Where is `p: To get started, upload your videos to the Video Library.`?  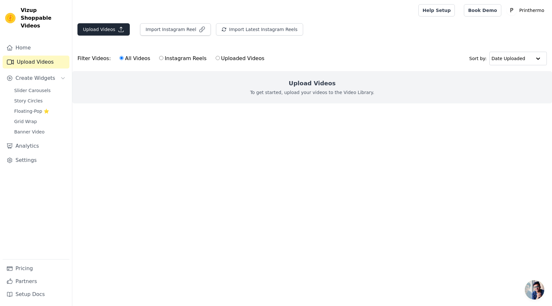 p: To get started, upload your videos to the Video Library. is located at coordinates (312, 92).